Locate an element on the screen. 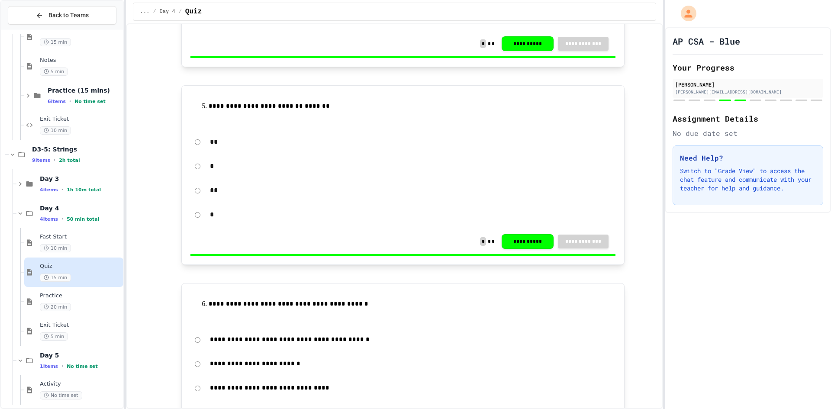 This screenshot has width=831, height=409. h3: Need Help? is located at coordinates (748, 158).